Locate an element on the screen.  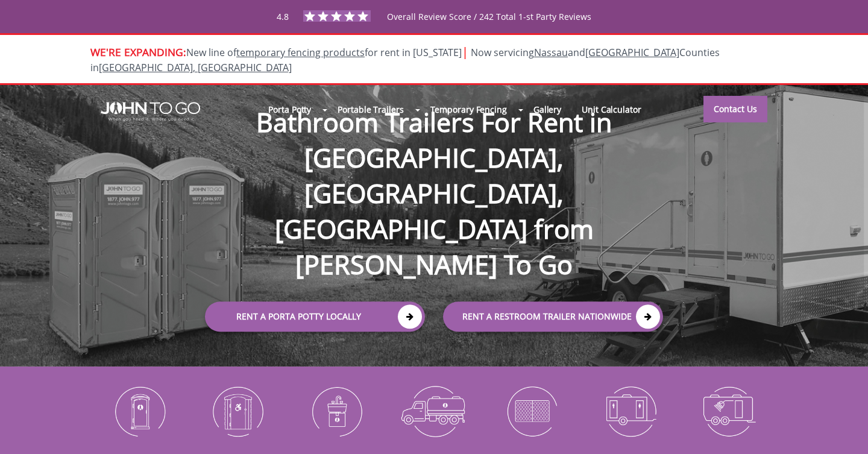
a: Nassau is located at coordinates (552, 52).